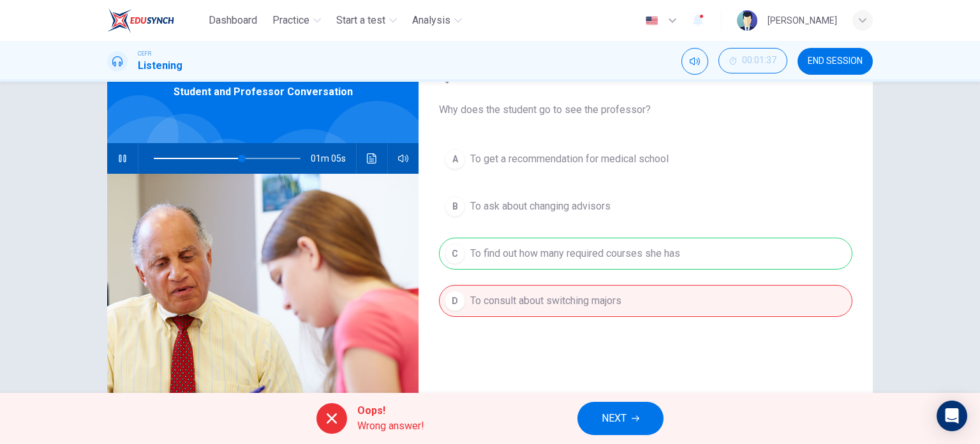 This screenshot has height=444, width=980. I want to click on span: Analysis, so click(432, 20).